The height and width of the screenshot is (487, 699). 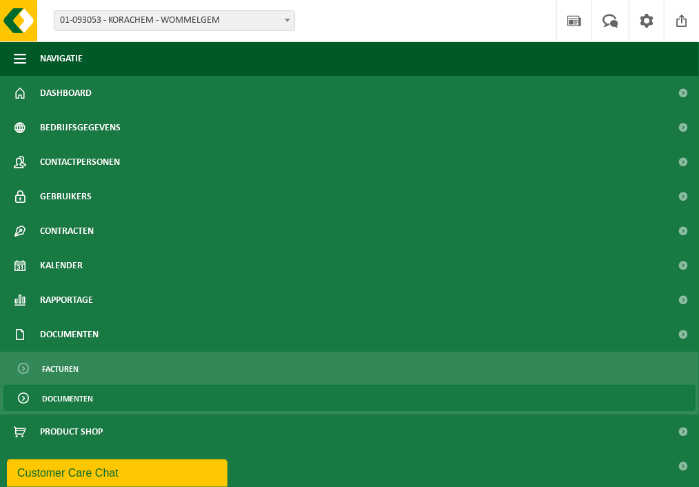 I want to click on span: Bedrijfsgegevens, so click(x=80, y=128).